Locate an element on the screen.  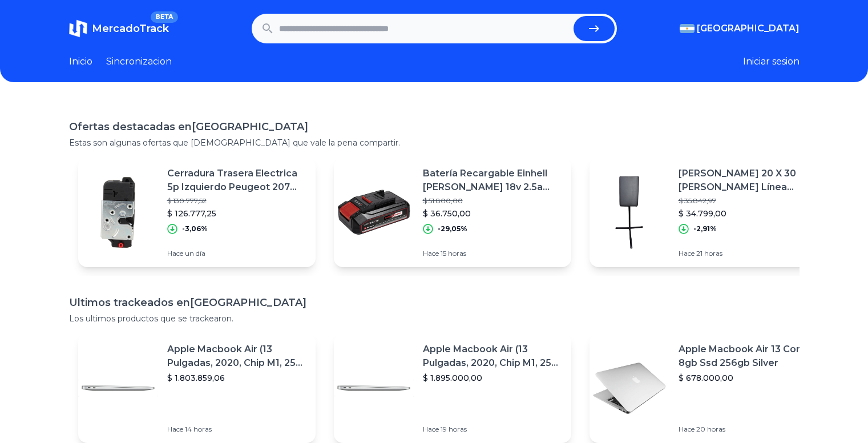
p: $ 51.800,00 is located at coordinates (493, 201).